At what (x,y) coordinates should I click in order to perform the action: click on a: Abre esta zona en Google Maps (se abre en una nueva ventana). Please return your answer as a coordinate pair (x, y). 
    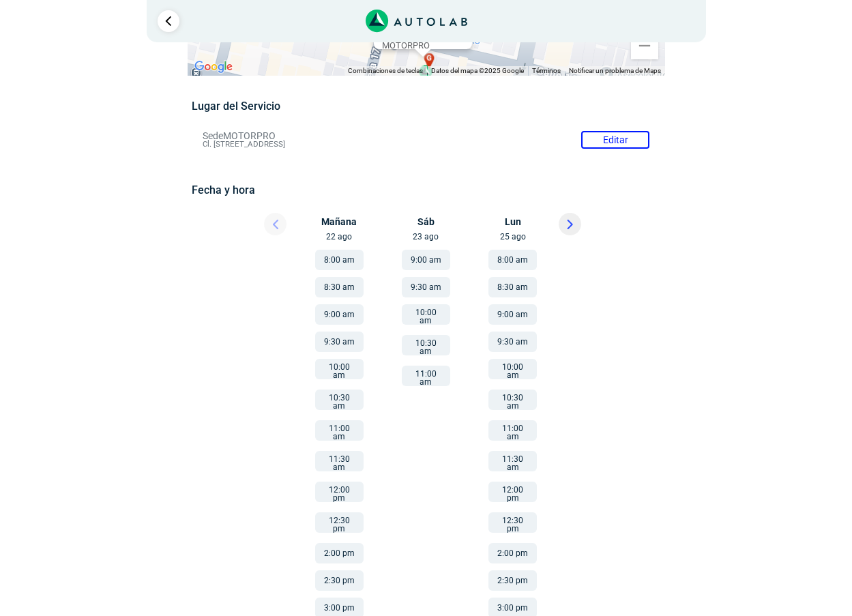
    Looking at the image, I should click on (214, 67).